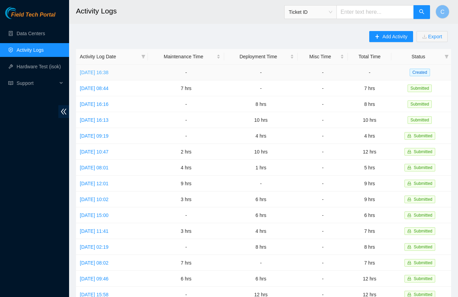 This screenshot has width=458, height=297. Describe the element at coordinates (30, 17) in the screenshot. I see `a: Akamai TechnologiesField Tech Portal` at that location.